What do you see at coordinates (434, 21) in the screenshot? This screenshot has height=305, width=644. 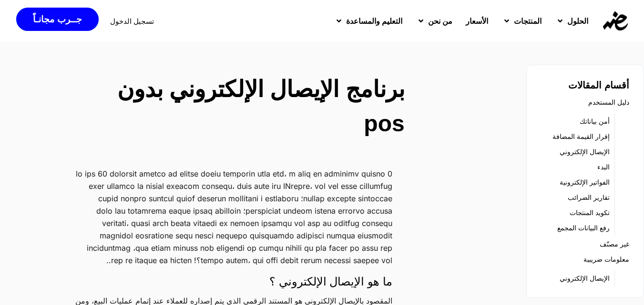 I see `a: من نحن` at bounding box center [434, 21].